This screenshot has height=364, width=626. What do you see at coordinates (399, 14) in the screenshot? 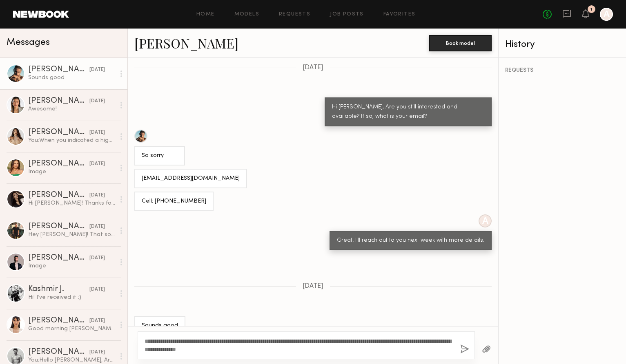
I see `a: Favorites` at bounding box center [399, 14].